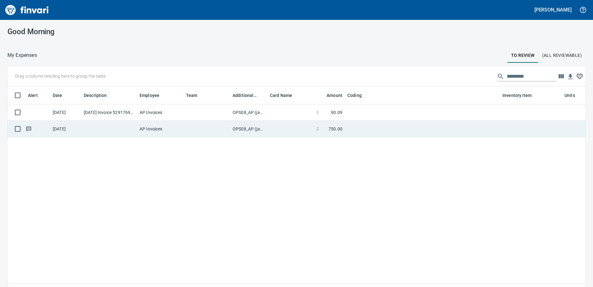  Describe the element at coordinates (27, 10) in the screenshot. I see `a: Finvari` at that location.